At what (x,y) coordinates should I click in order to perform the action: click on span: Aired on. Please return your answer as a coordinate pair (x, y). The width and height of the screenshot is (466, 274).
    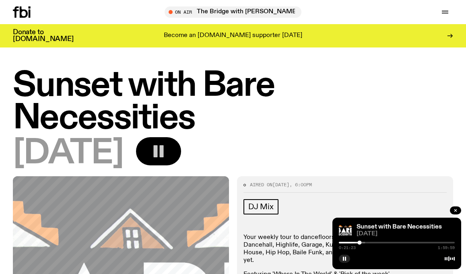
    Looking at the image, I should click on (261, 185).